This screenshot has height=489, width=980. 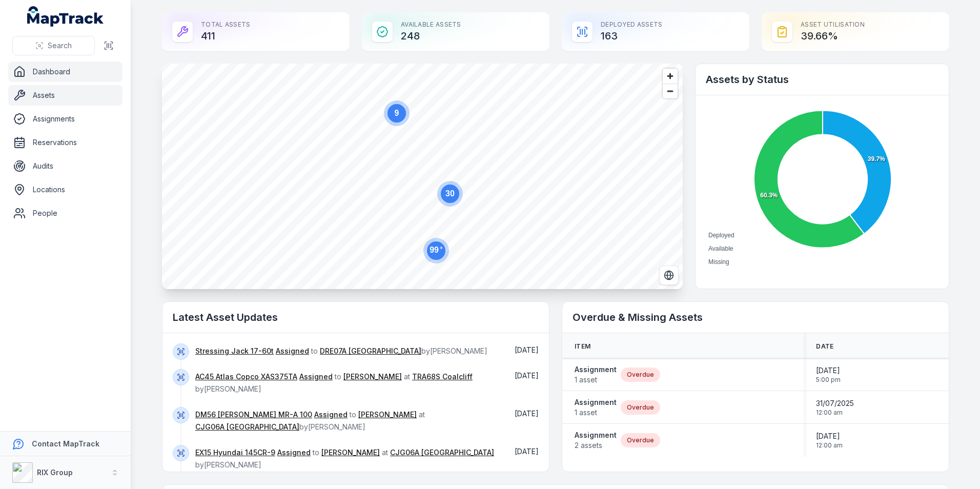 I want to click on span: Item, so click(x=582, y=346).